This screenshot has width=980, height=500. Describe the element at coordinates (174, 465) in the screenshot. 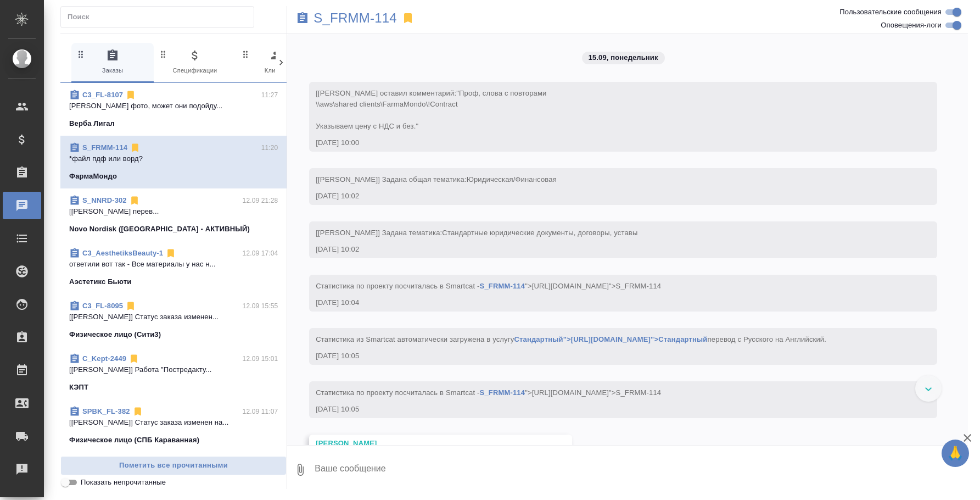

I see `button: Пометить все прочитанными` at that location.